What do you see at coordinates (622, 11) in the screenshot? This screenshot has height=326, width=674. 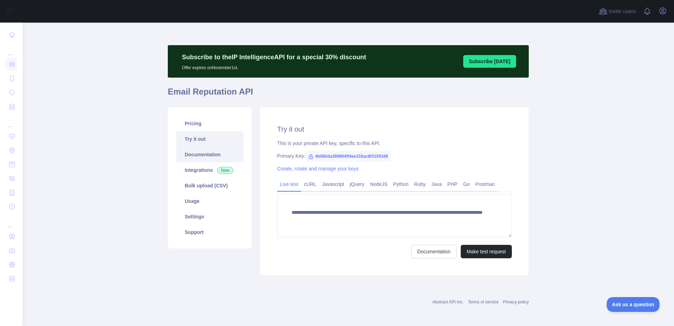 I see `span: Invite users` at bounding box center [622, 11].